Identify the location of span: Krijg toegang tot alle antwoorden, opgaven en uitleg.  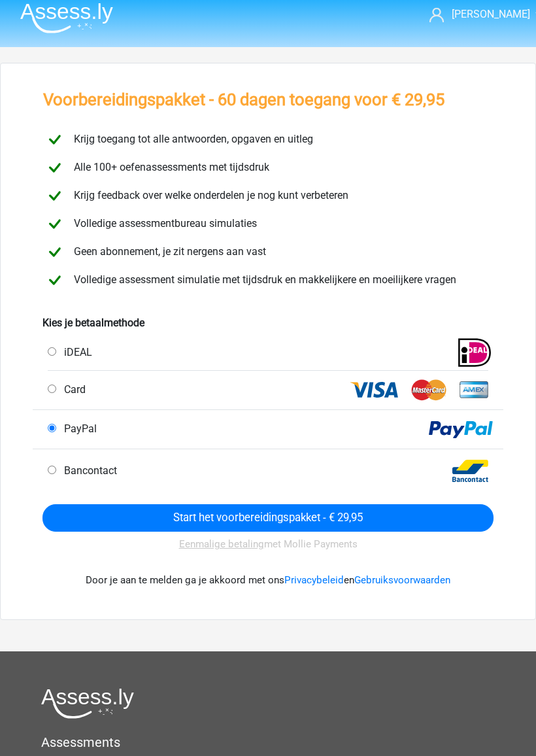
(191, 139).